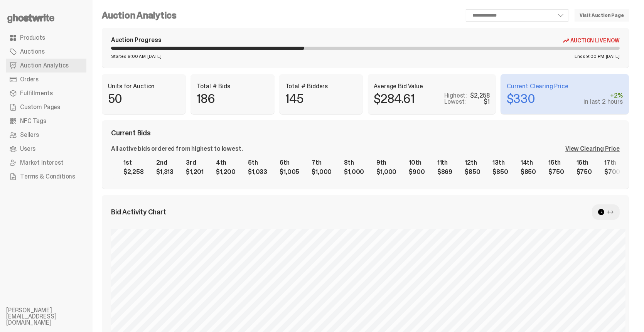 This screenshot has height=332, width=644. Describe the element at coordinates (322, 163) in the screenshot. I see `div: 7th` at that location.